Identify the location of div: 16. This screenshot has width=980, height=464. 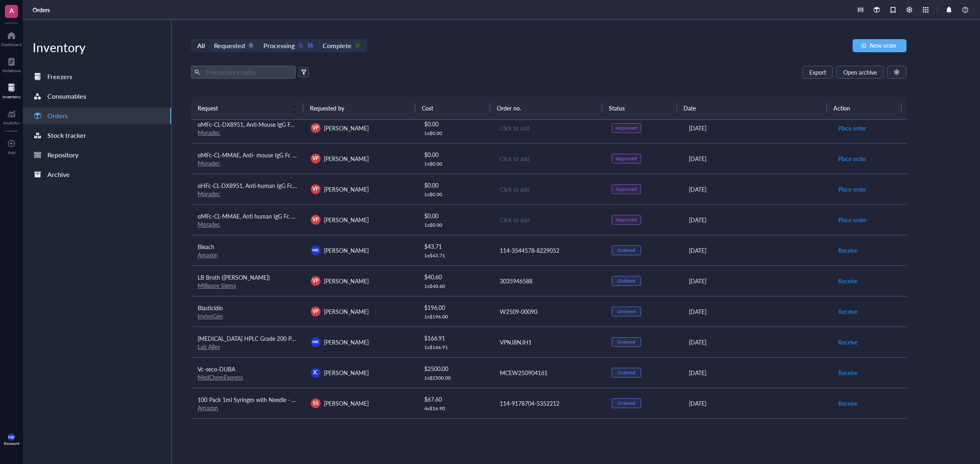
(310, 46).